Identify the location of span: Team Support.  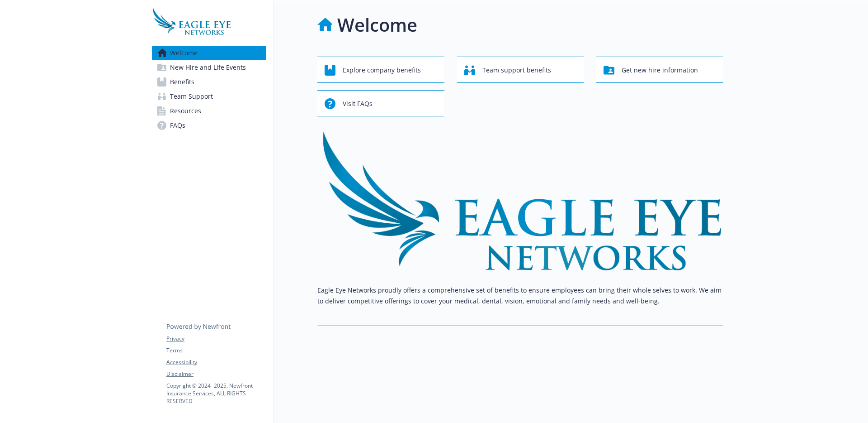
(192, 96).